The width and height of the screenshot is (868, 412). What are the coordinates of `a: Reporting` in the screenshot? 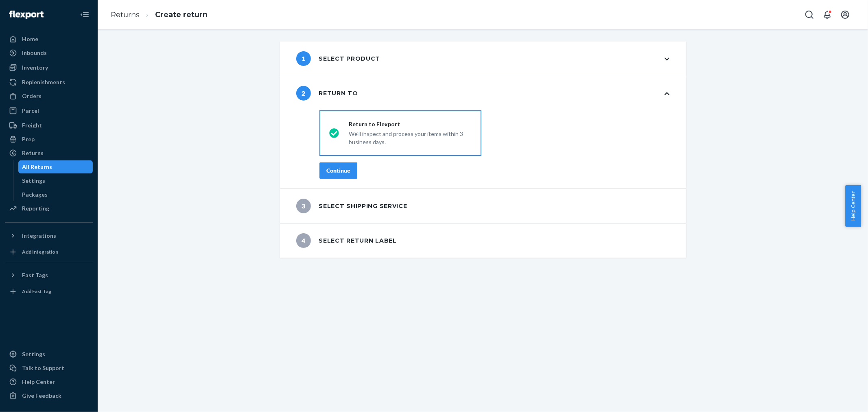 It's located at (49, 208).